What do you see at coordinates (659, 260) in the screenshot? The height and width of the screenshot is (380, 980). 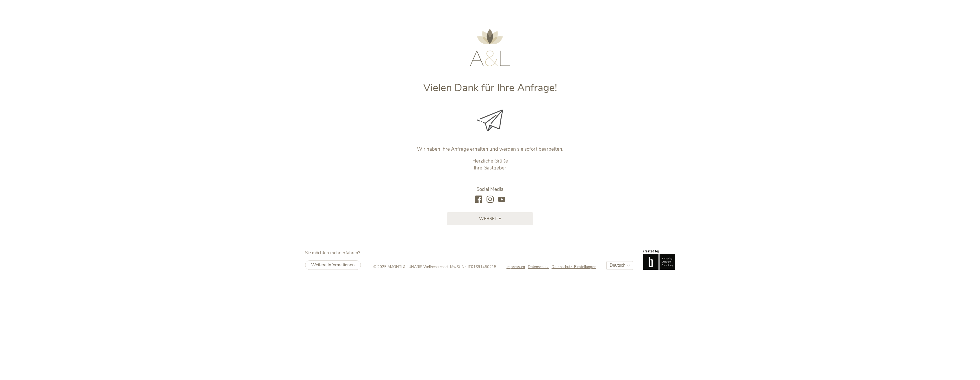 I see `a: Brandnamic GmbH | Leading Hospitality Solutions` at bounding box center [659, 260].